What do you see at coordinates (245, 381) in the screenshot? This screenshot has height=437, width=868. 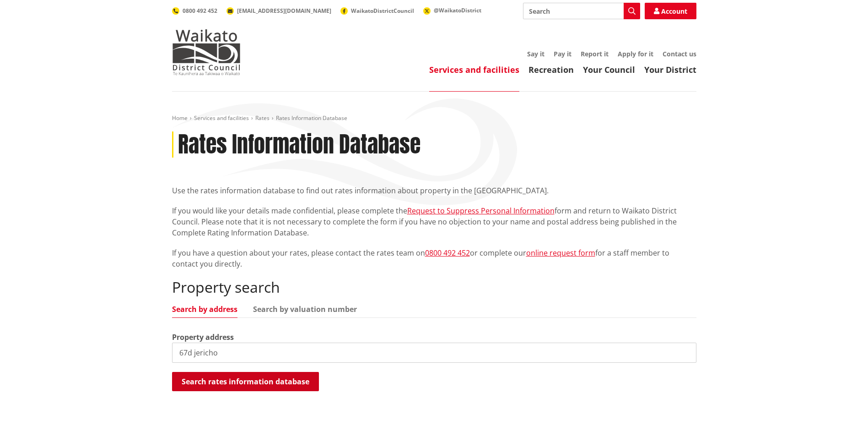 I see `button: Search rates information database` at bounding box center [245, 381].